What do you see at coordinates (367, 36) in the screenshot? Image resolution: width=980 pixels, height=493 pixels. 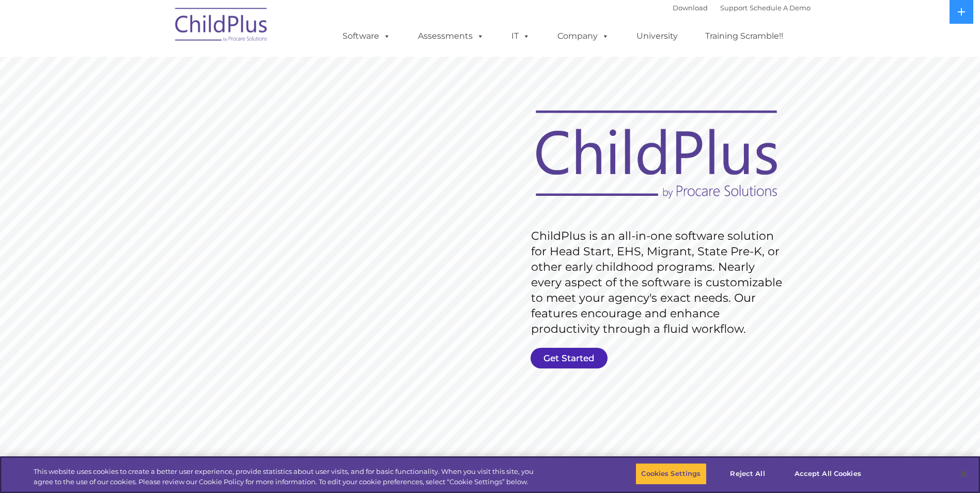 I see `a: Software` at bounding box center [367, 36].